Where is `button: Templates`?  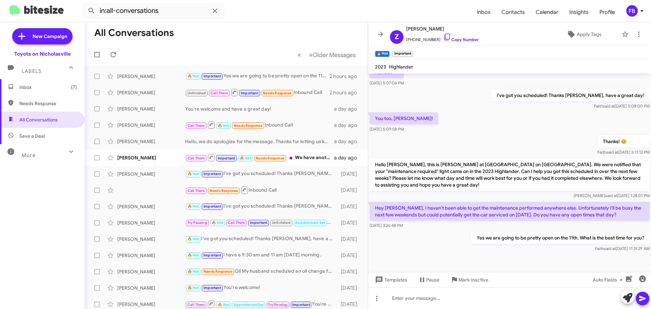 button: Templates is located at coordinates (390, 280).